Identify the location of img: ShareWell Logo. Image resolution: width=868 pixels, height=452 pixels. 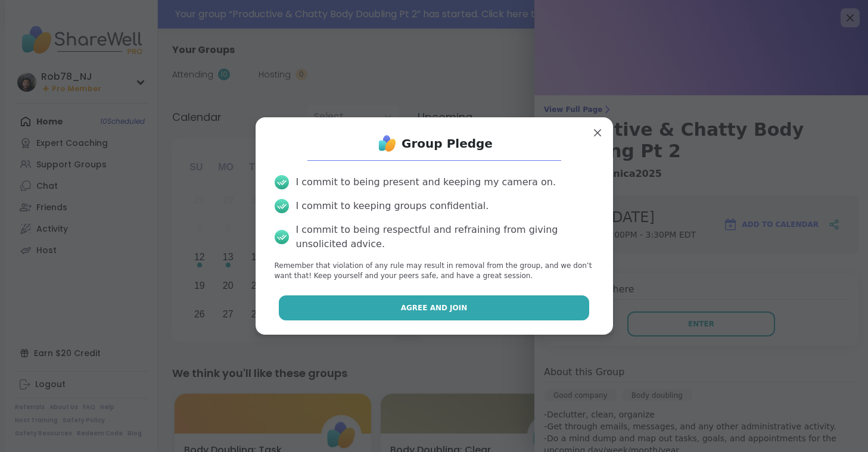
(387, 144).